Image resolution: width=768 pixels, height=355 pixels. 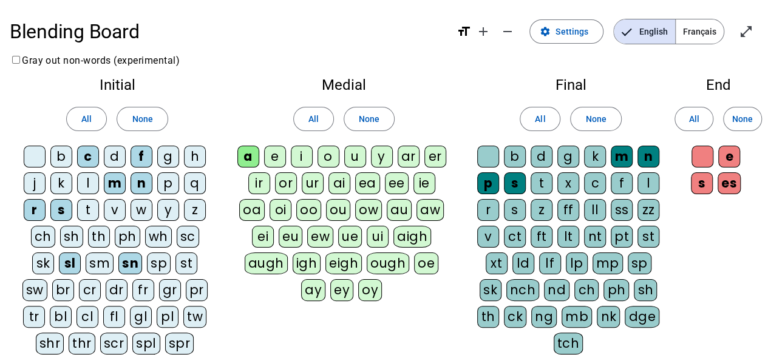 I want to click on mat-button-toggle-group: Language selection, so click(x=669, y=32).